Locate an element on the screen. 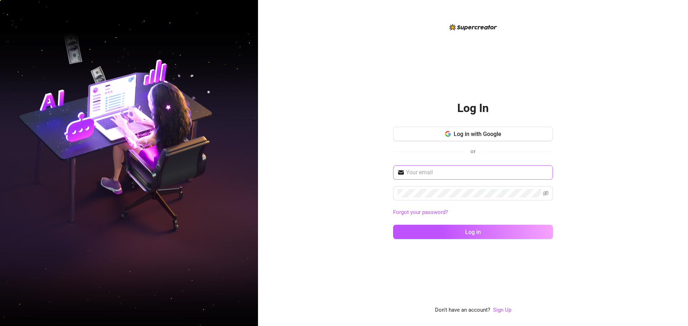 The image size is (688, 326). a: Sign Up is located at coordinates (502, 310).